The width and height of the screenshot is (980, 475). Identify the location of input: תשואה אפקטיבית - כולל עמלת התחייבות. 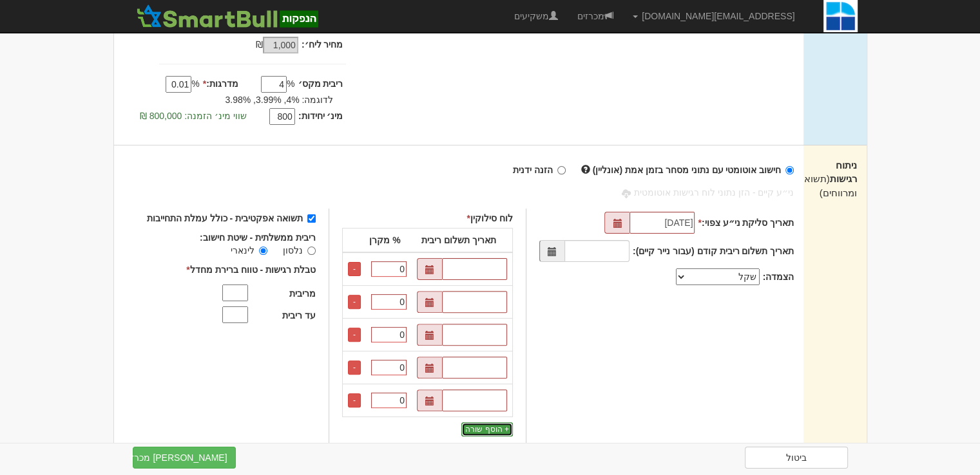
(311, 218).